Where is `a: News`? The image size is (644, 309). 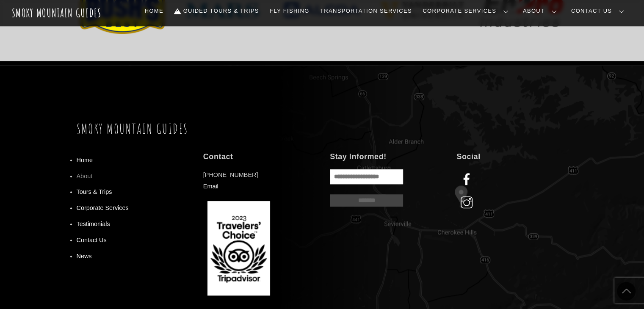
a: News is located at coordinates (84, 256).